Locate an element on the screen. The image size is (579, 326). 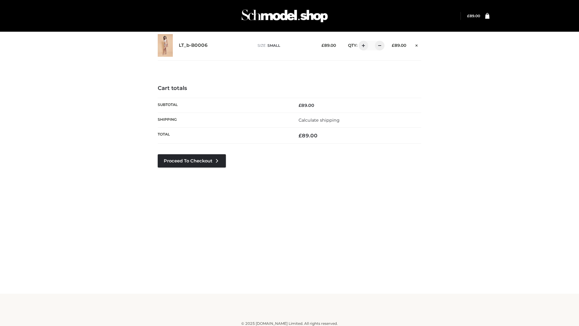
a: Calculate shipping is located at coordinates (319, 120).